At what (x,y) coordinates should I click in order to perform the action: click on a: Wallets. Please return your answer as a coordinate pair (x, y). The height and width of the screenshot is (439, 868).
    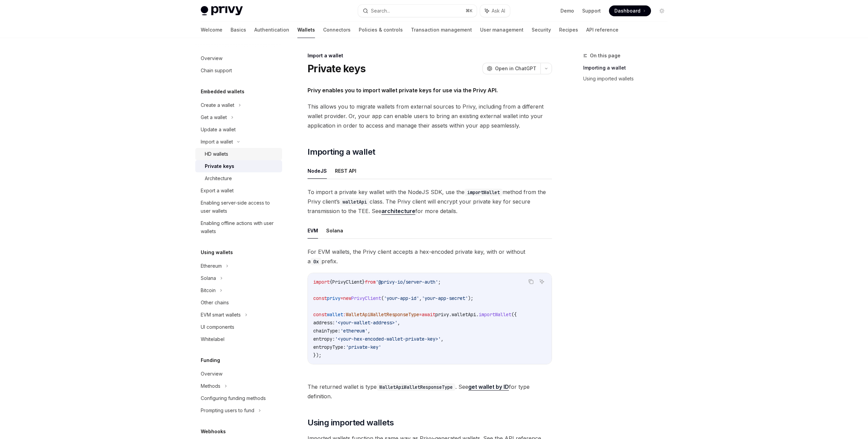
    Looking at the image, I should click on (306, 30).